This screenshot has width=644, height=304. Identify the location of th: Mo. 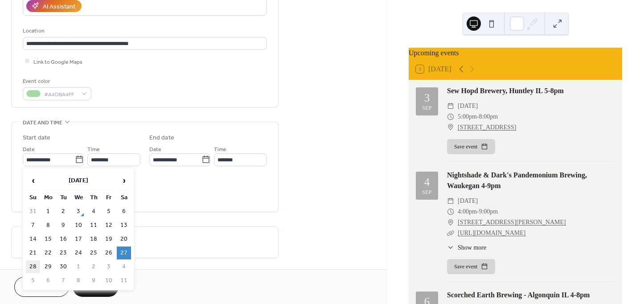
(48, 198).